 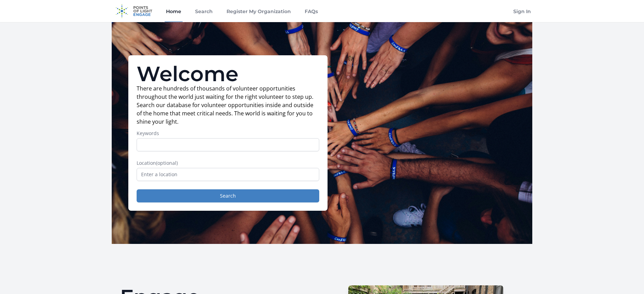 What do you see at coordinates (228, 74) in the screenshot?
I see `h1: Welcome` at bounding box center [228, 74].